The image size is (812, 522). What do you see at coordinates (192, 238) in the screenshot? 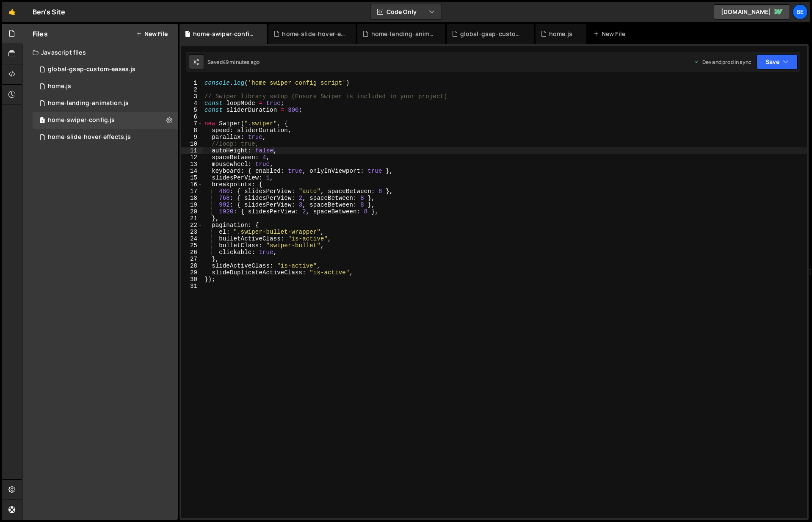
I see `div: 24` at bounding box center [192, 238].